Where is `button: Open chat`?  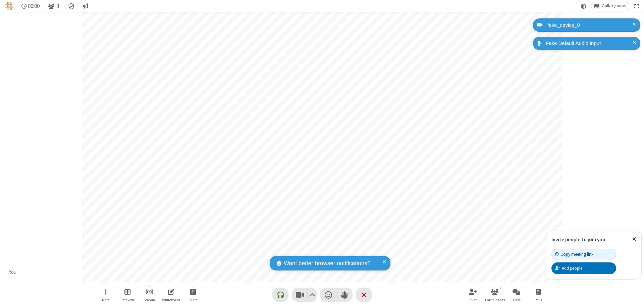
button: Open chat is located at coordinates (517, 294).